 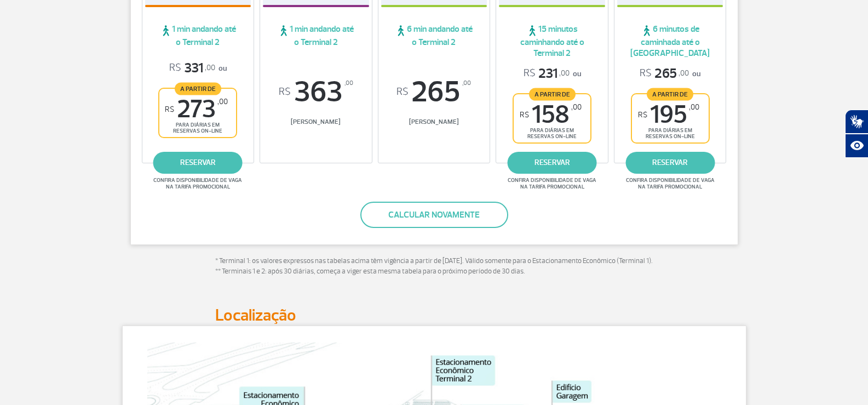 I want to click on h2: Localização, so click(x=435, y=316).